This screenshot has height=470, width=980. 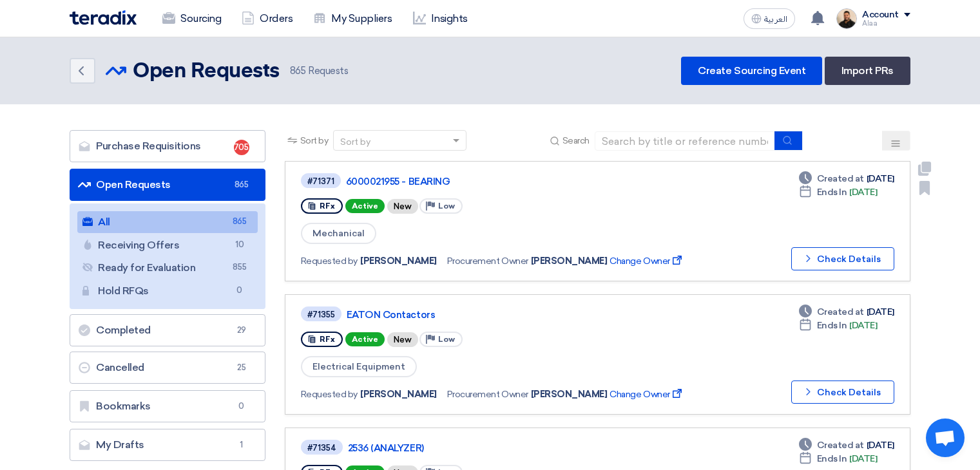 What do you see at coordinates (359, 366) in the screenshot?
I see `span: Electrical Equipment` at bounding box center [359, 366].